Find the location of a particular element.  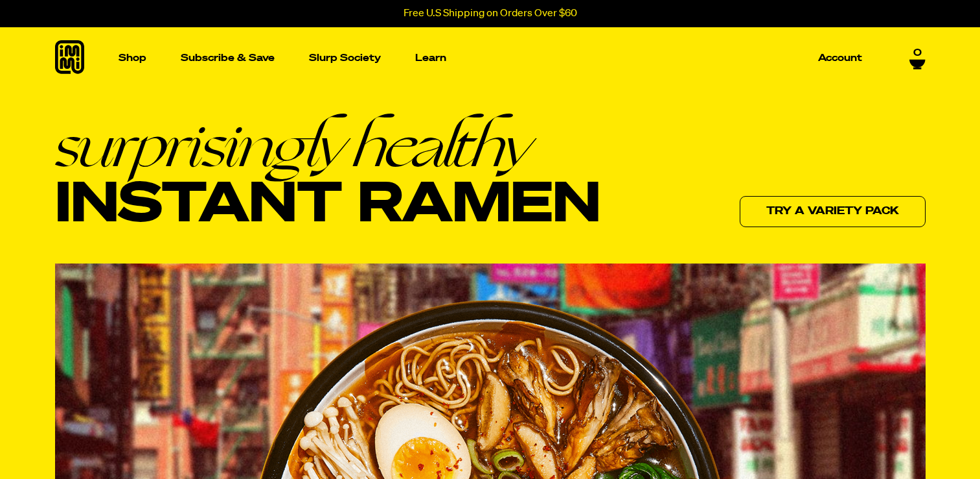

a: Learn is located at coordinates (431, 57).